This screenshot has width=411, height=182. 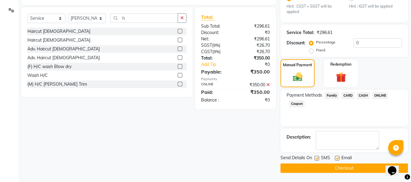 I want to click on div: (F) H/C wash Blow dry, so click(x=49, y=67).